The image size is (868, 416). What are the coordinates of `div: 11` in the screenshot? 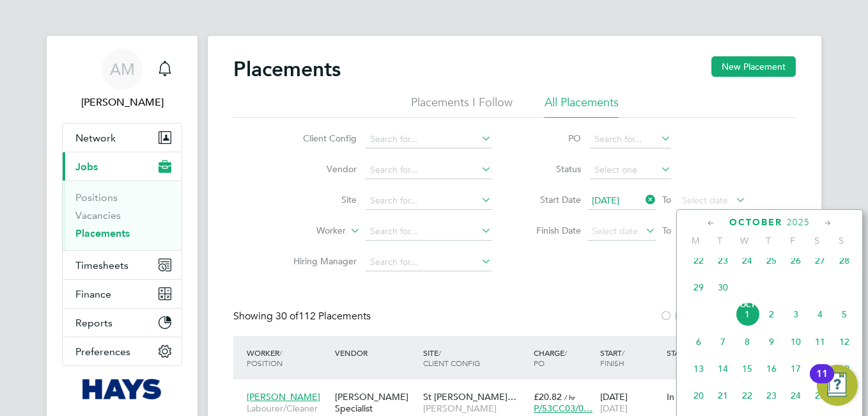 It's located at (822, 382).